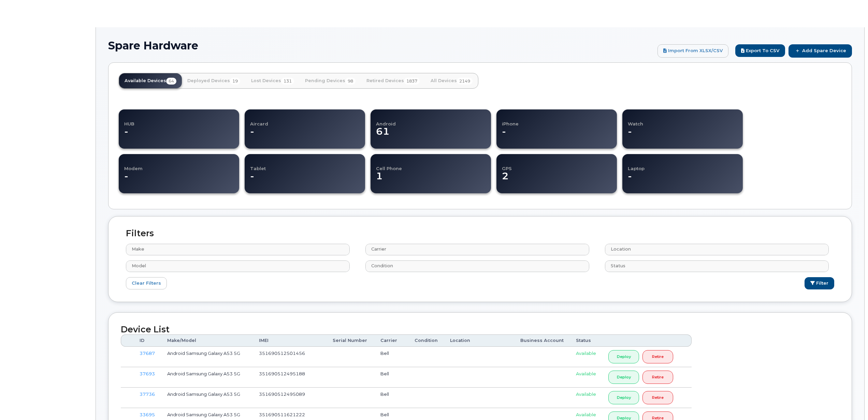  What do you see at coordinates (682, 121) in the screenshot?
I see `h4: Watch` at bounding box center [682, 121].